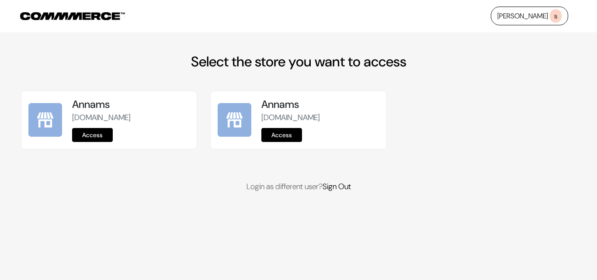 The image size is (597, 280). What do you see at coordinates (73, 16) in the screenshot?
I see `img: COMMMERCE` at bounding box center [73, 16].